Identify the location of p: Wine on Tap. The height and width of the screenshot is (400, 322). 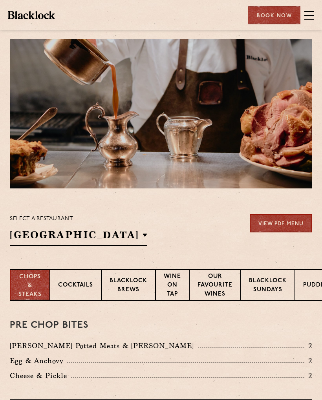
(172, 286).